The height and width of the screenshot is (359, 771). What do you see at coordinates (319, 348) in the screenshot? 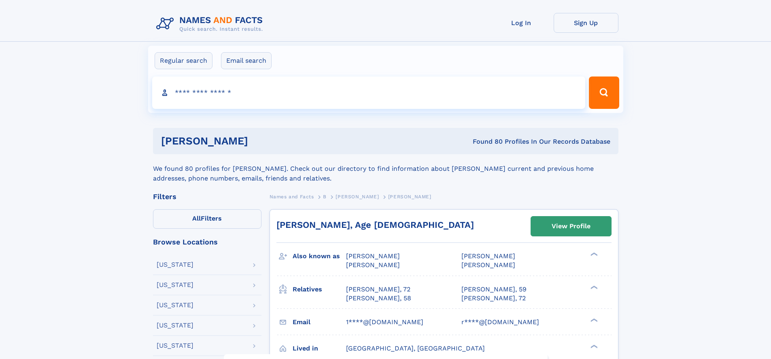
I see `h3: Lived in` at bounding box center [319, 348].